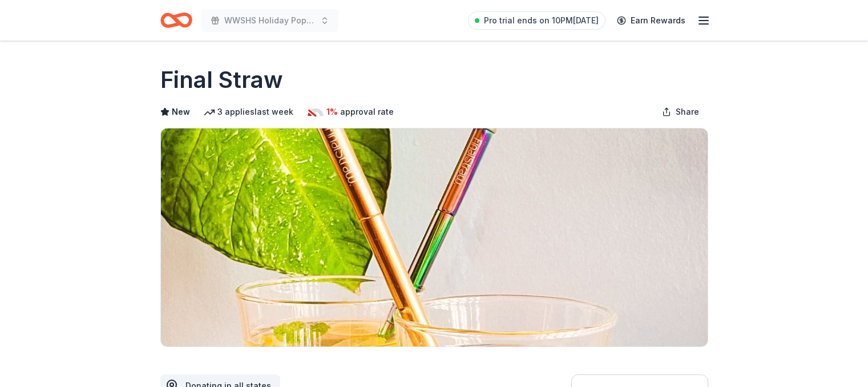  Describe the element at coordinates (270, 20) in the screenshot. I see `span: WWSHS Holiday Pops Band Concert` at that location.